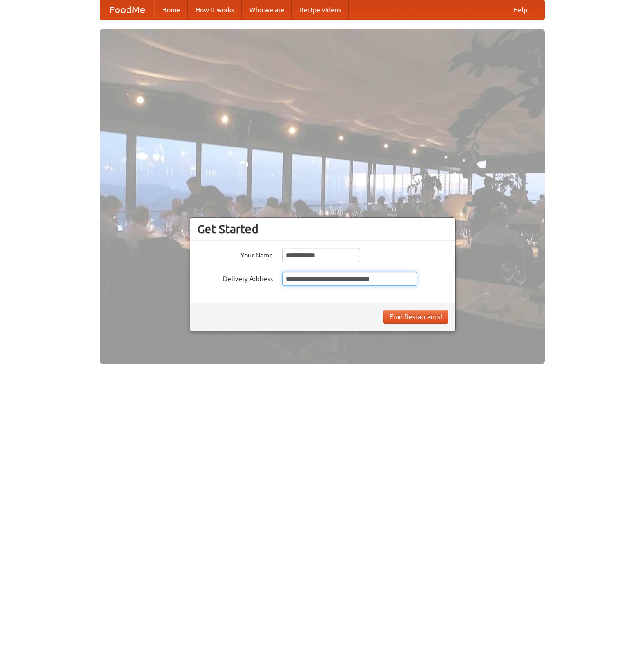 The width and height of the screenshot is (644, 671). What do you see at coordinates (235, 254) in the screenshot?
I see `label: Your Name` at bounding box center [235, 254].